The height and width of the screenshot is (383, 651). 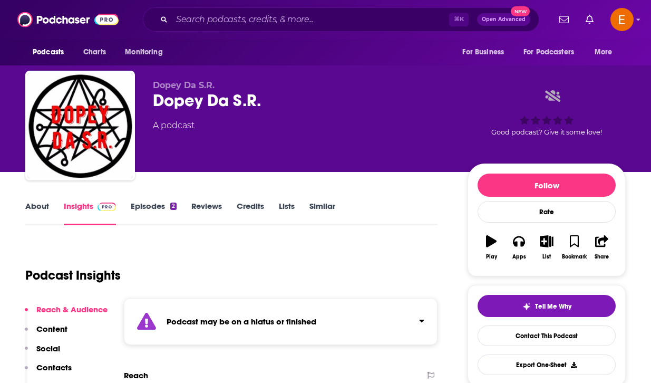 I want to click on button: Bookmark, so click(x=574, y=247).